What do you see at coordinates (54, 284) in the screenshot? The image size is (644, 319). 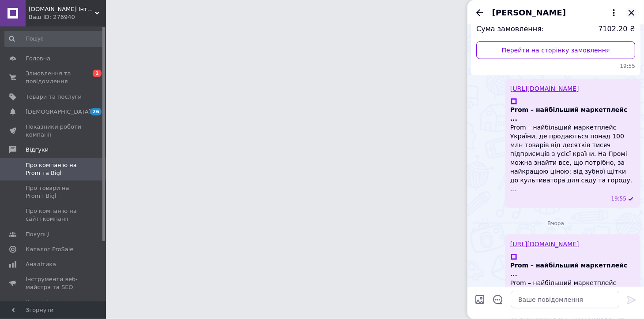 I see `span: Інструменти веб-майстра та SEO` at bounding box center [54, 284].